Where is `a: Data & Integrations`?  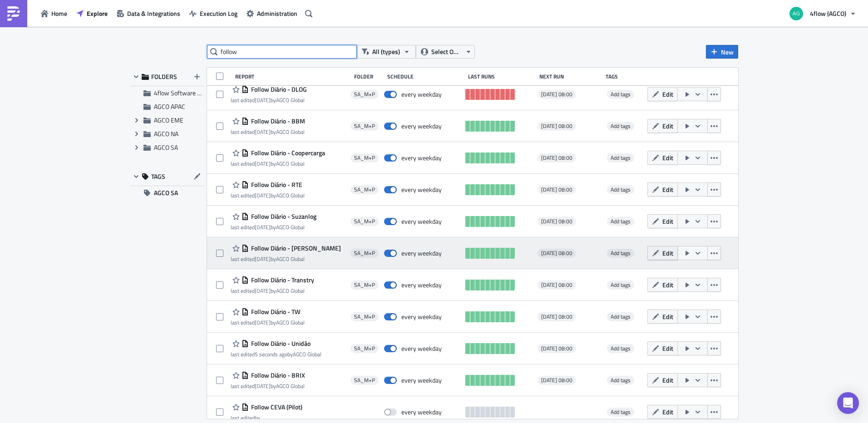
a: Data & Integrations is located at coordinates (148, 13).